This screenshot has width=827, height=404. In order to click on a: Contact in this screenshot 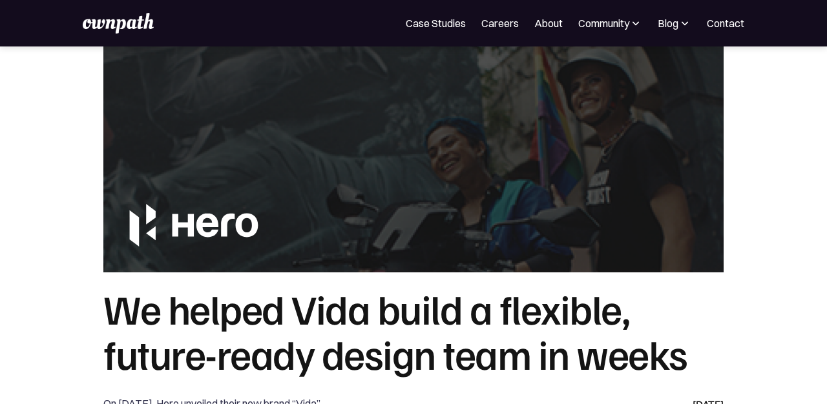, I will do `click(725, 23)`.